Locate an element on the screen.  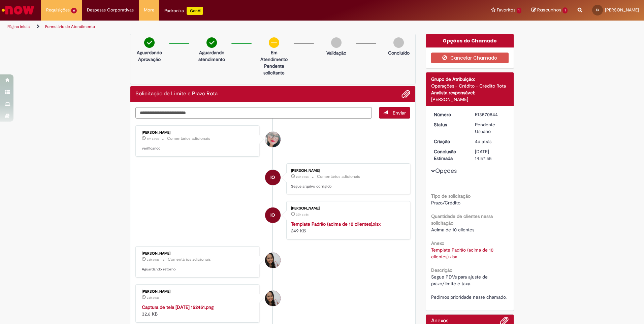
span: Segue PDVs para ajuste de prazo/limite e taxa. Pedimos prioridade nesse chamado. is located at coordinates (469, 287).